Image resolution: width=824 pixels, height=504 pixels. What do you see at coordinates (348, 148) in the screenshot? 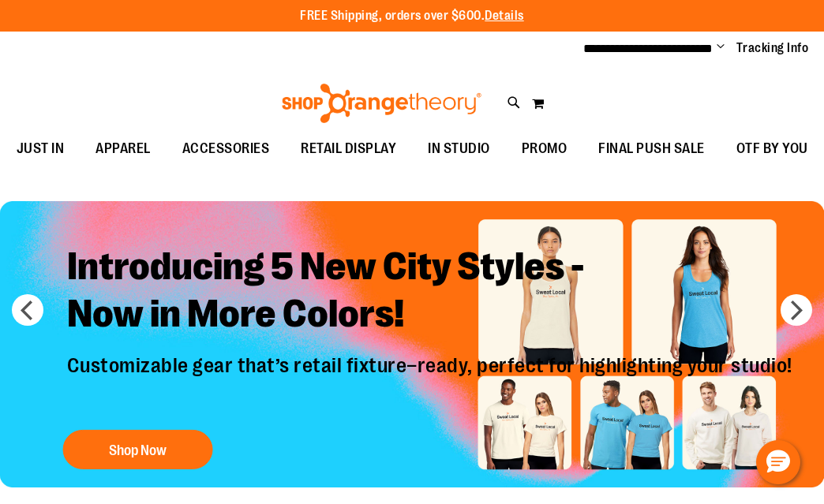
I see `span: RETAIL DISPLAY` at bounding box center [348, 148].